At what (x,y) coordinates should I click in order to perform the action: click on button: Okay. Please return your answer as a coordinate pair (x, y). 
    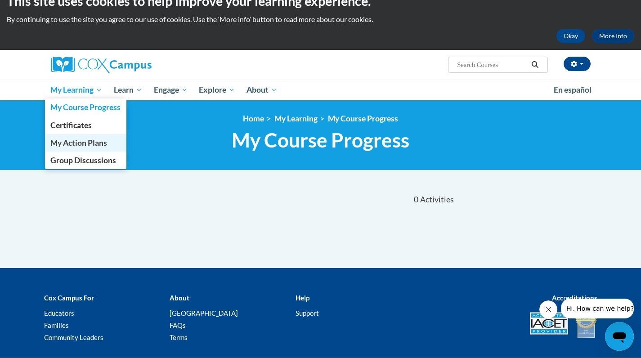
    Looking at the image, I should click on (571, 36).